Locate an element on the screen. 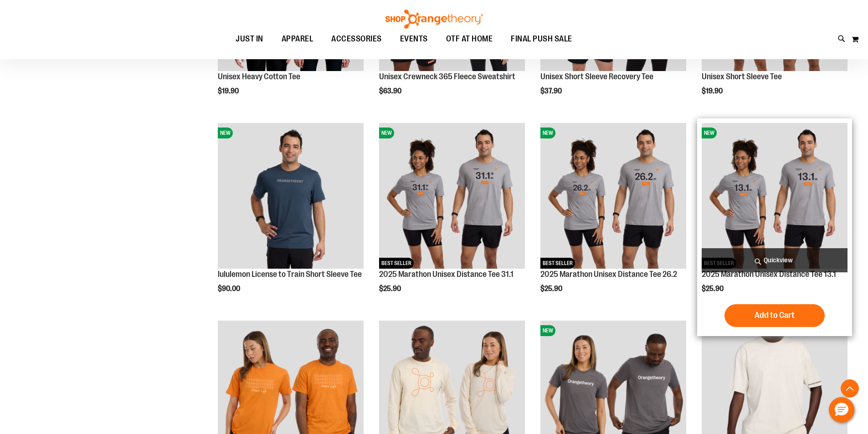  span: FINAL PUSH SALE is located at coordinates (541, 38).